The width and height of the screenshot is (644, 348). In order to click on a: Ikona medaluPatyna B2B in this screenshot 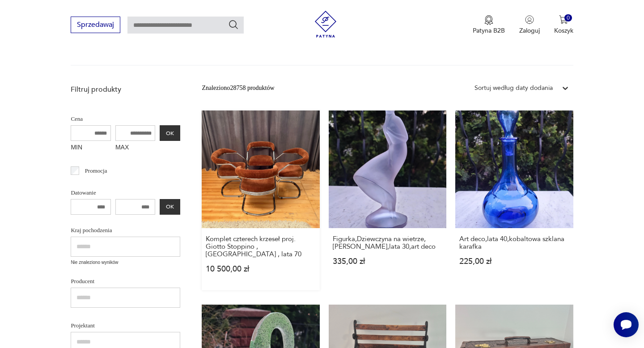, I will do `click(489, 25)`.